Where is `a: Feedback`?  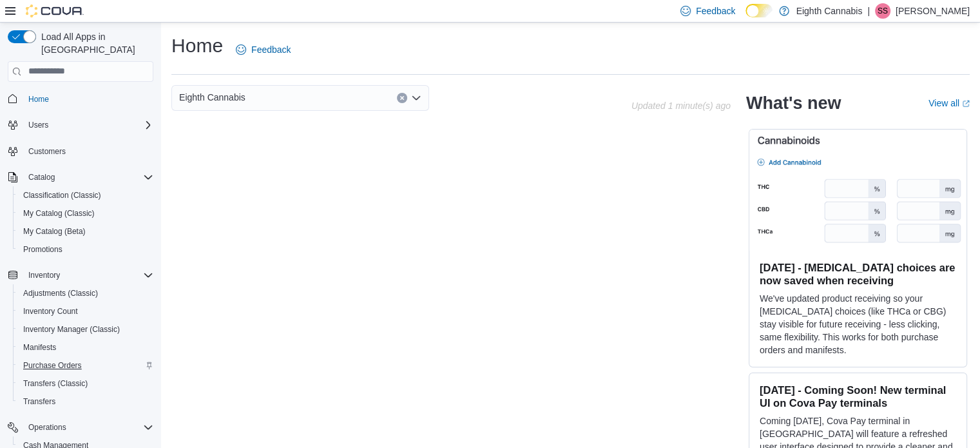
a: Feedback is located at coordinates (263, 50).